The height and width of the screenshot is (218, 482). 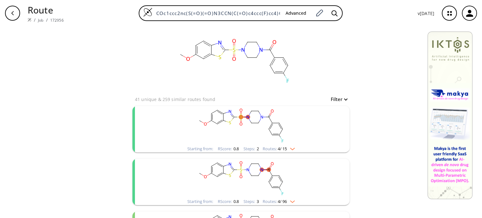 I want to click on span: 2, so click(x=257, y=149).